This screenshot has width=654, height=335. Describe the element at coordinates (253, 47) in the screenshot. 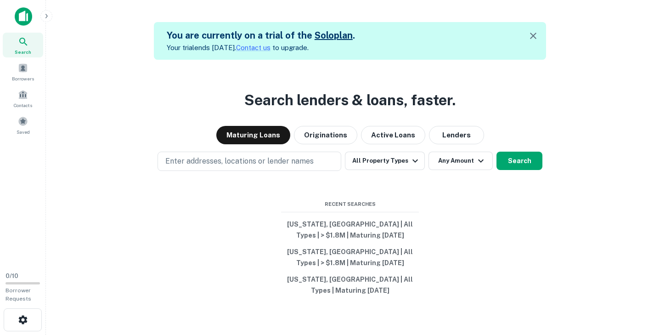

I see `a: Contact us` at that location.